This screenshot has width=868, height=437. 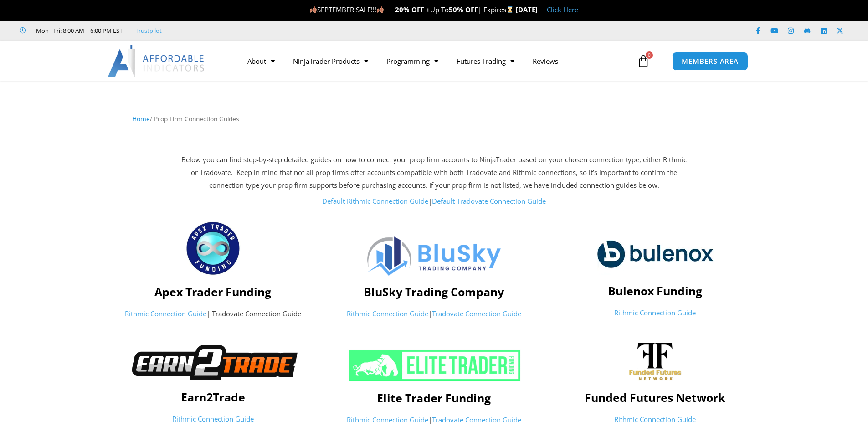 I want to click on img: Earn2TradeNB | Affordable Indicators – NinjaTrader, so click(x=213, y=362).